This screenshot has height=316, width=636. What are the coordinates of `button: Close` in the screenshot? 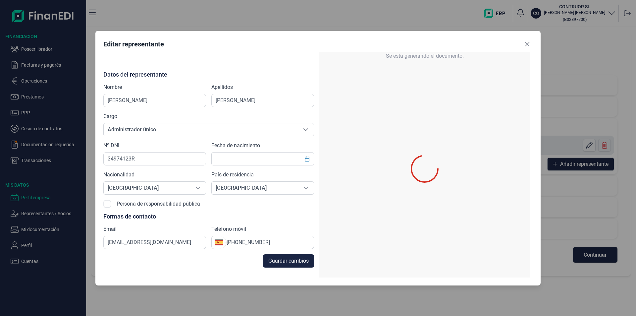 It's located at (527, 44).